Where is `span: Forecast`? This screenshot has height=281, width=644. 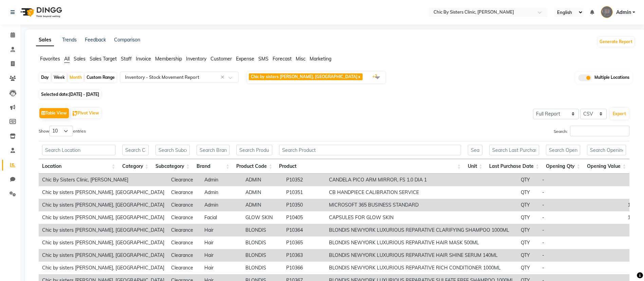
span: Forecast is located at coordinates (282, 59).